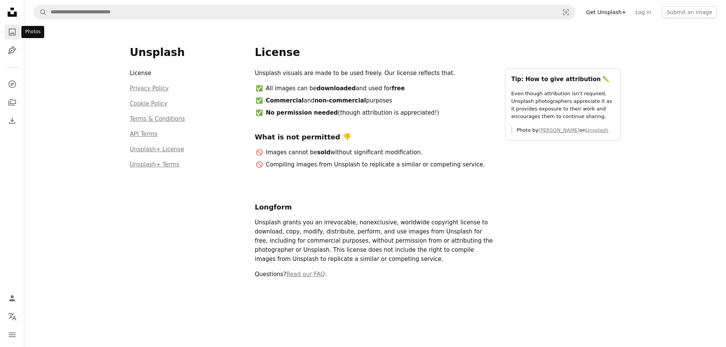 The image size is (726, 347). What do you see at coordinates (375, 207) in the screenshot?
I see `h4: Longform` at bounding box center [375, 207].